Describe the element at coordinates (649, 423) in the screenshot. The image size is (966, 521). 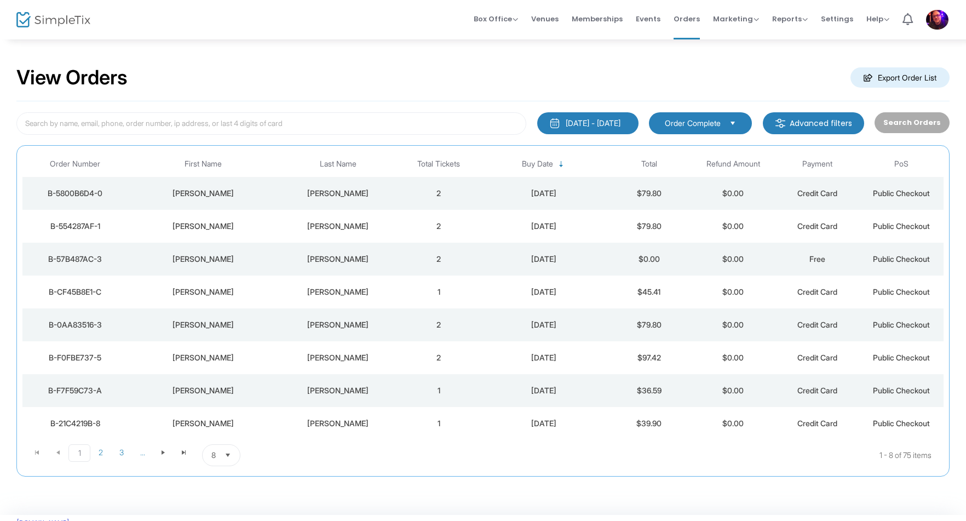
I see `td: $39.90` at that location.